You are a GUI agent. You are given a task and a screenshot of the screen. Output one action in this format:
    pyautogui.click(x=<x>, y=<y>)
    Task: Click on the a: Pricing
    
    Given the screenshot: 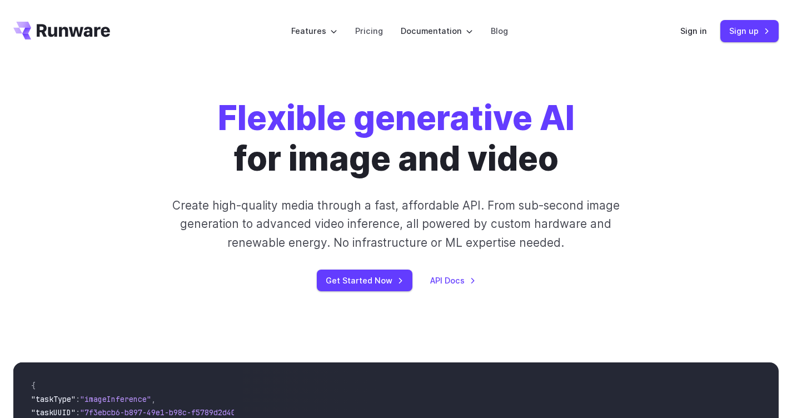 What is the action you would take?
    pyautogui.click(x=369, y=31)
    